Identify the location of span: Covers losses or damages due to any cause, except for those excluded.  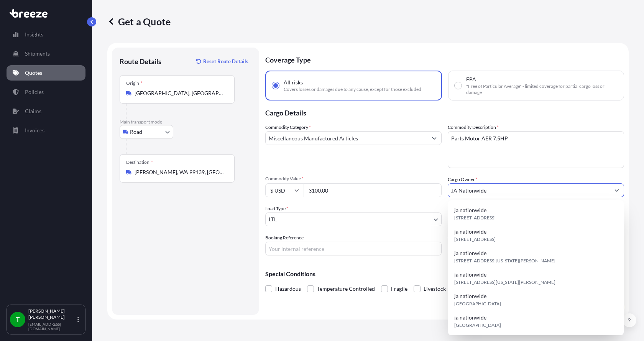
(352, 89).